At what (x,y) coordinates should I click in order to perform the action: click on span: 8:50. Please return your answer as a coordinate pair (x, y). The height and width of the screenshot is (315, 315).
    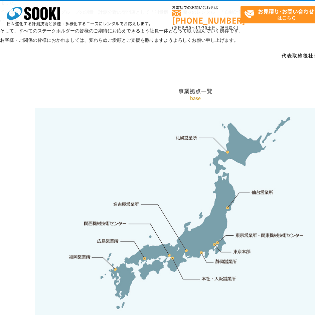
    Looking at the image, I should click on (186, 28).